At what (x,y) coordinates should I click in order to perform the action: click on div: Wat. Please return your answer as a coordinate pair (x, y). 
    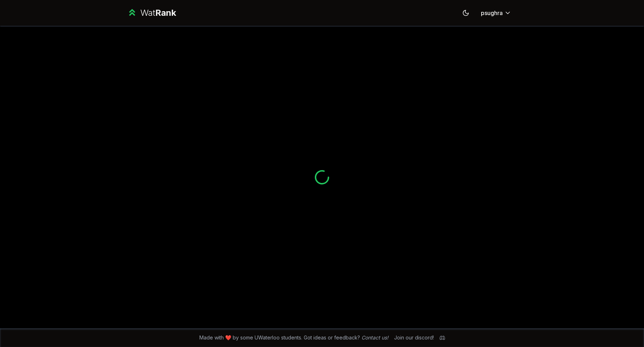
    Looking at the image, I should click on (158, 13).